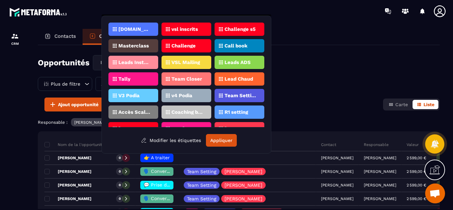  What do you see at coordinates (429, 105) in the screenshot?
I see `span: Liste` at bounding box center [429, 105].